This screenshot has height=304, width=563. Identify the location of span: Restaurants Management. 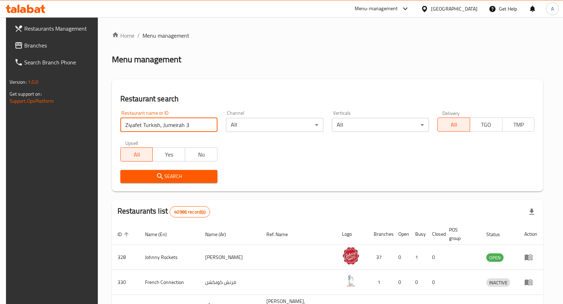
(59, 29).